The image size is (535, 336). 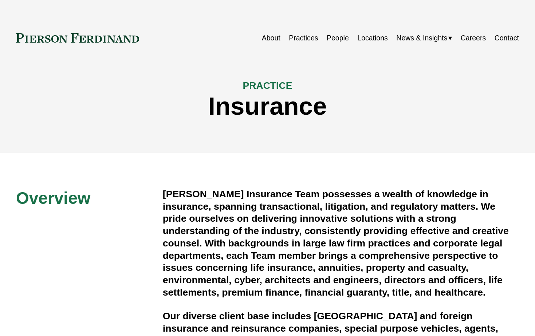 I want to click on span: Overview, so click(x=53, y=198).